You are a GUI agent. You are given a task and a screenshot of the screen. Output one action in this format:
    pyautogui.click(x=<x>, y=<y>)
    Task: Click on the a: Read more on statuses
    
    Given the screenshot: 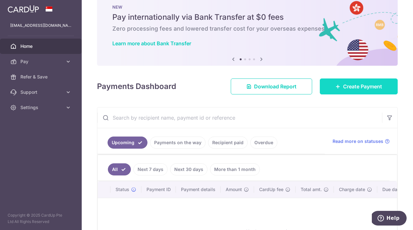 What is the action you would take?
    pyautogui.click(x=361, y=141)
    